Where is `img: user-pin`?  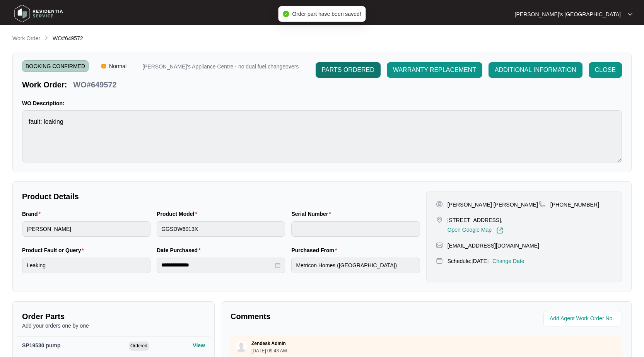 img: user-pin is located at coordinates (440, 204).